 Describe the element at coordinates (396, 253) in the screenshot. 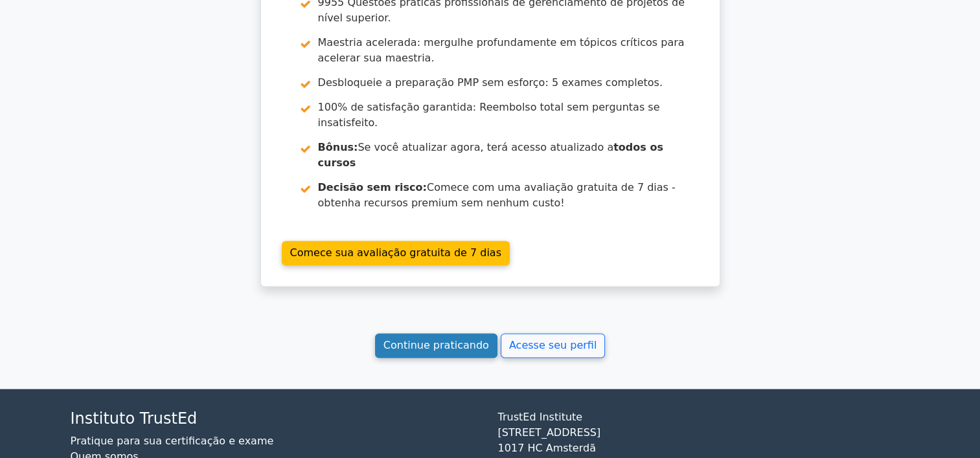

I see `a: Comece sua avaliação gratuita de 7 dias` at that location.